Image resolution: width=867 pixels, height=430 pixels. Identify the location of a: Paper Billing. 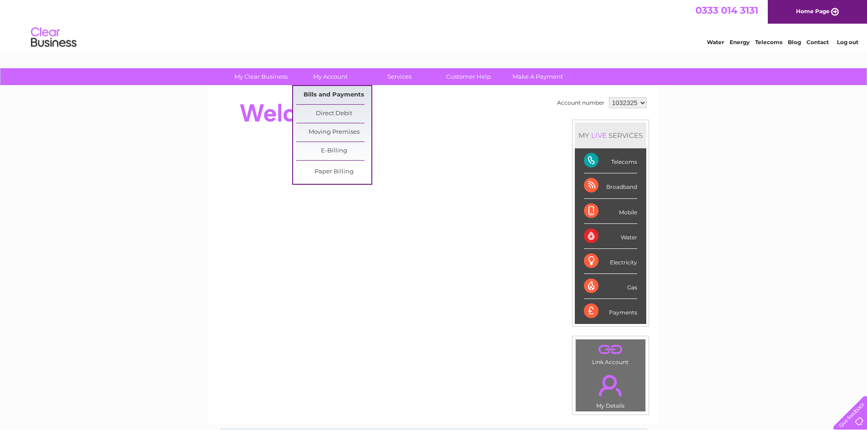
(334, 172).